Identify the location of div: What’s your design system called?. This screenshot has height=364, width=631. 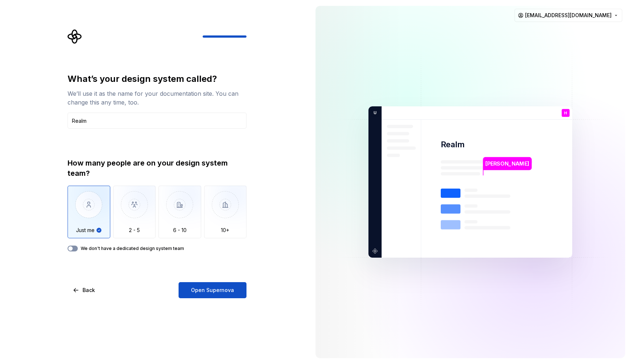
(157, 79).